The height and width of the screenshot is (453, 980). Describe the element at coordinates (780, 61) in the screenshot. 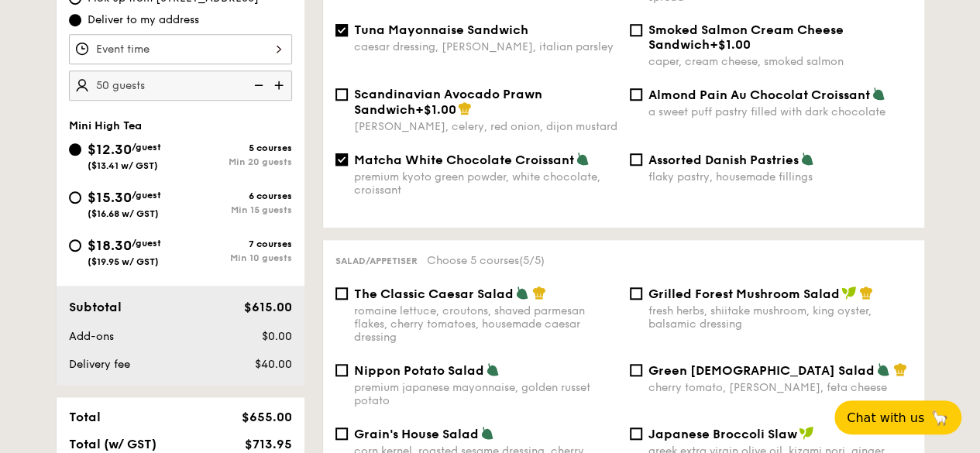

I see `div: caper, cream cheese, smoked salmon` at that location.